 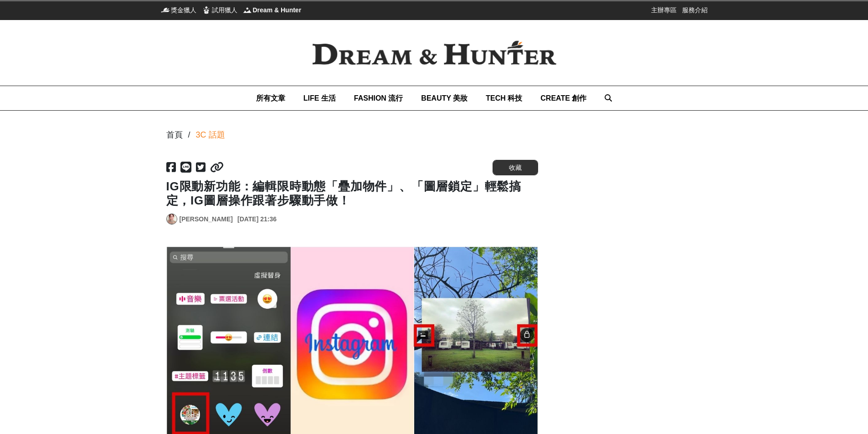 What do you see at coordinates (563, 98) in the screenshot?
I see `a: CREATE 創作` at bounding box center [563, 98].